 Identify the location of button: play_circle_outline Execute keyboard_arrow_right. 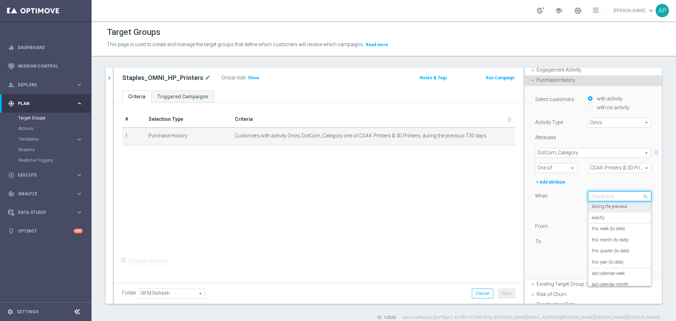
(45, 175).